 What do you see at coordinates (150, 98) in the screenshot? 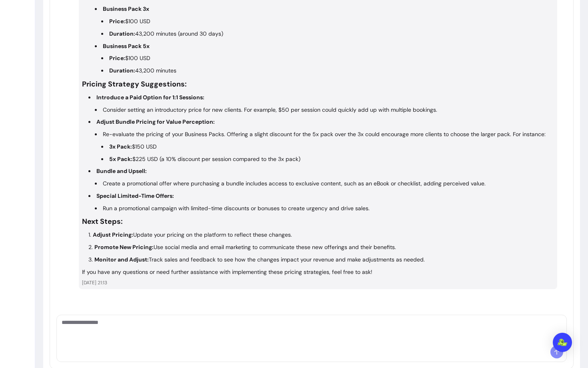
I see `strong: Introduce a Paid Option for 1:1 Sessions:` at bounding box center [150, 98].